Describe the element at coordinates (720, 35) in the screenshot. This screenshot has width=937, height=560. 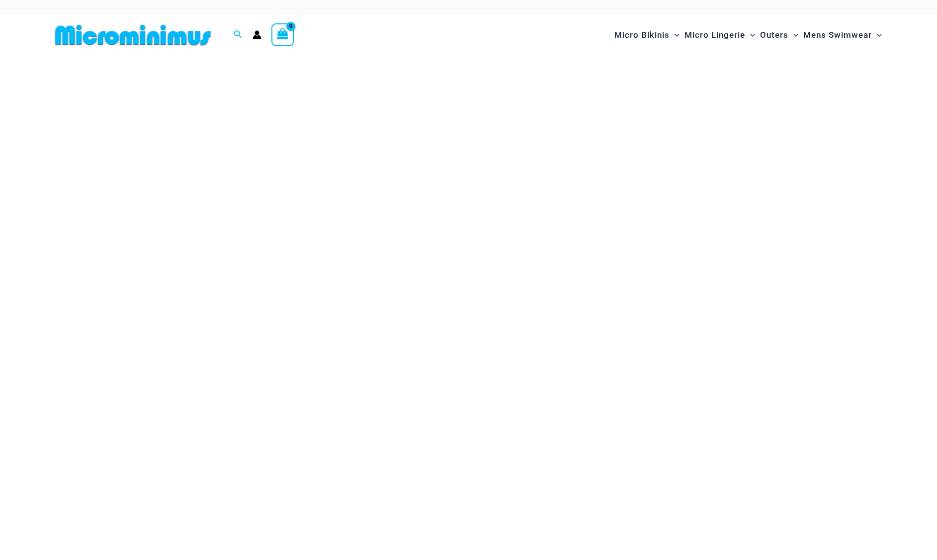
I see `a: Micro LingerieMenu ToggleMenu Toggle` at that location.